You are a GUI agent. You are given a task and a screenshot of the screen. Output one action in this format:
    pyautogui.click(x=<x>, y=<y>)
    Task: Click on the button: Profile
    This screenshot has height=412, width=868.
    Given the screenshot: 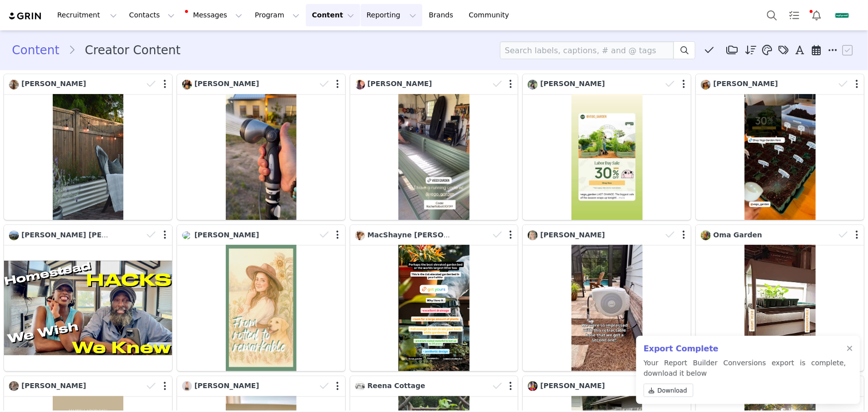 What is the action you would take?
    pyautogui.click(x=845, y=16)
    